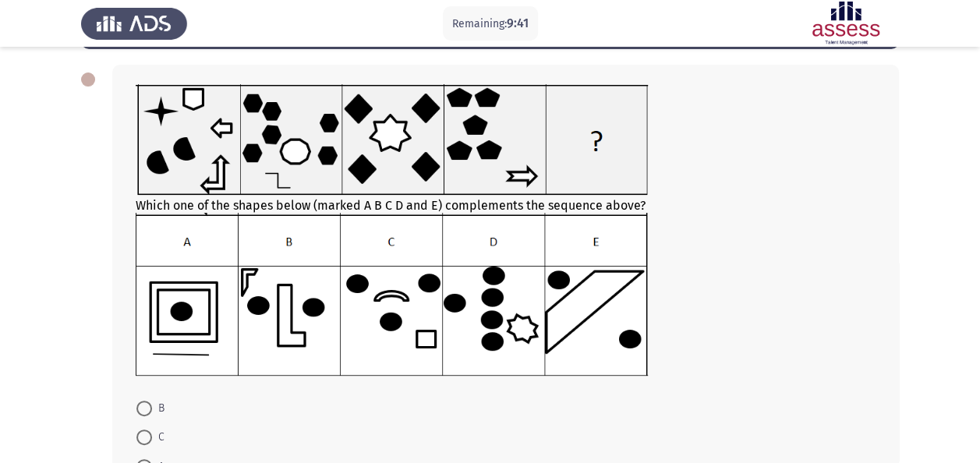 The height and width of the screenshot is (463, 980). What do you see at coordinates (506, 232) in the screenshot?
I see `div: Which one of the shapes below (marked A B C D and E) complements the sequence above?` at bounding box center [506, 232].